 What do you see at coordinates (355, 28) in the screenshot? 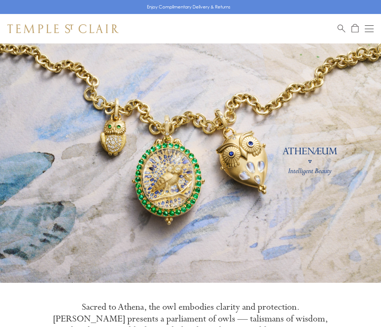
I see `a: Open Shopping Bag` at bounding box center [355, 28].